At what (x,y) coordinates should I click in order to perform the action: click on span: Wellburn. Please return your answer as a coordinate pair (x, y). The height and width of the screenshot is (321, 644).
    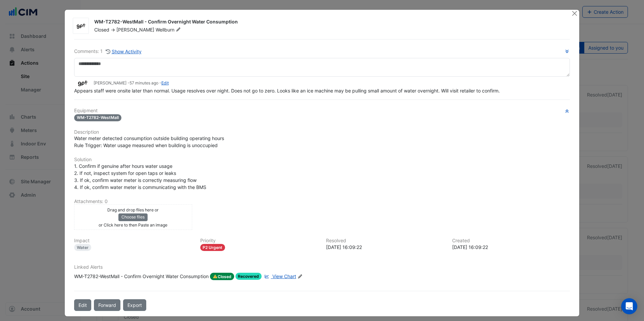
    Looking at the image, I should click on (169, 30).